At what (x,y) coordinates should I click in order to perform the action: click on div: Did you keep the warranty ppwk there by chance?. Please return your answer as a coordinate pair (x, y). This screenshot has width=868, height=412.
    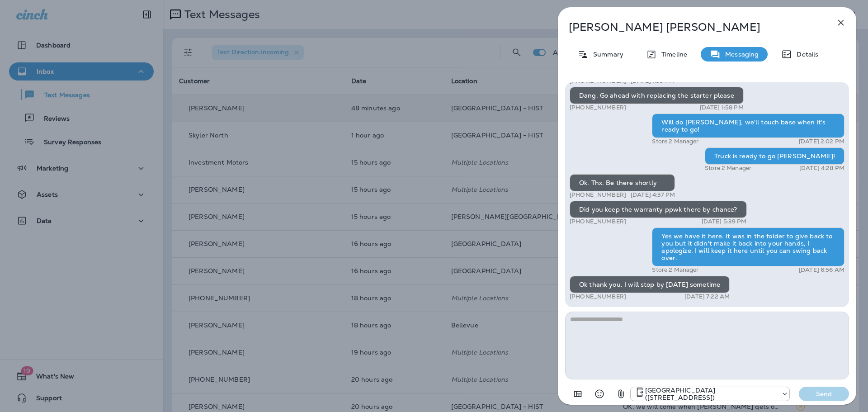
    Looking at the image, I should click on (658, 209).